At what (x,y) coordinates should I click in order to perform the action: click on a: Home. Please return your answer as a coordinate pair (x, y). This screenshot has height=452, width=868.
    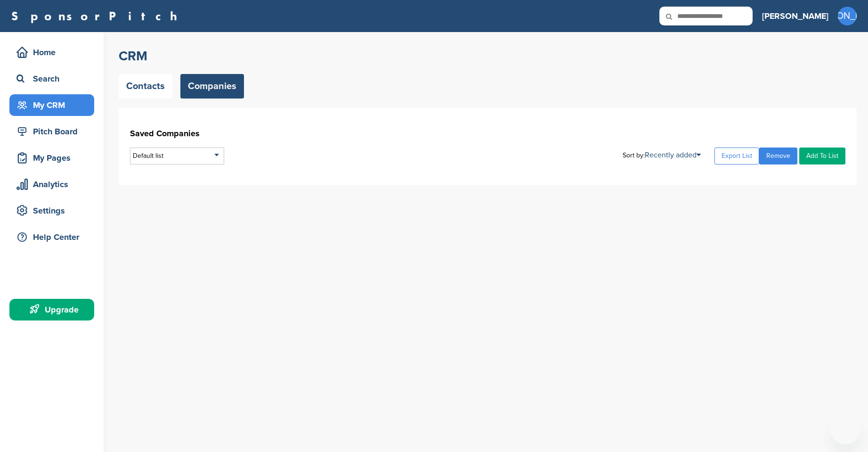
    Looking at the image, I should click on (52, 52).